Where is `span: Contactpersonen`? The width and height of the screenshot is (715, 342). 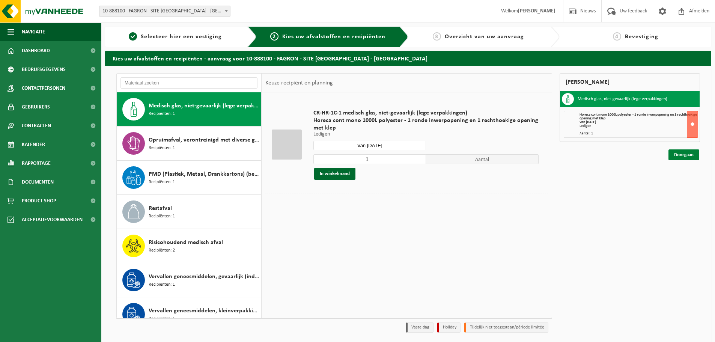
span: Contactpersonen is located at coordinates (44, 88).